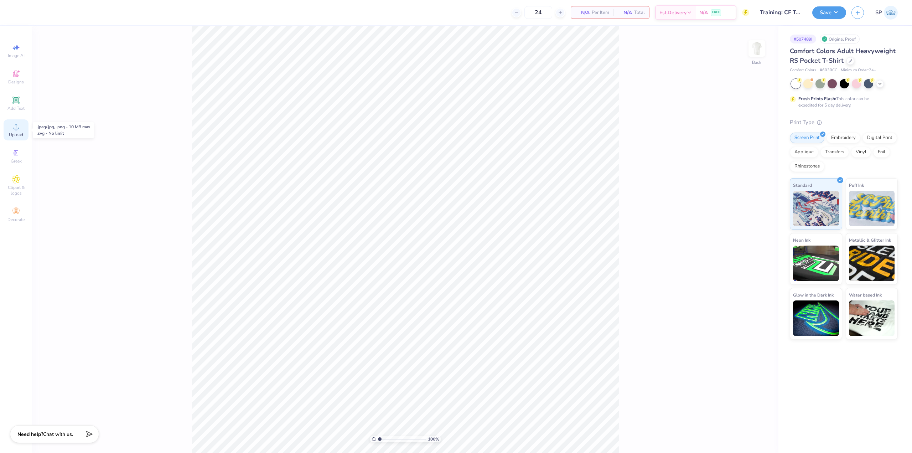 This screenshot has height=453, width=912. What do you see at coordinates (829, 12) in the screenshot?
I see `button: Save` at bounding box center [829, 12].